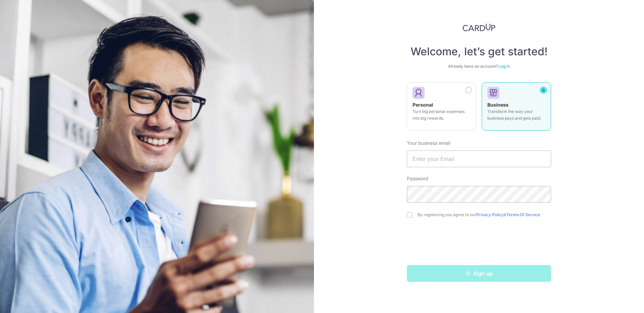 Image resolution: width=644 pixels, height=313 pixels. Describe the element at coordinates (498, 104) in the screenshot. I see `strong: Business` at that location.